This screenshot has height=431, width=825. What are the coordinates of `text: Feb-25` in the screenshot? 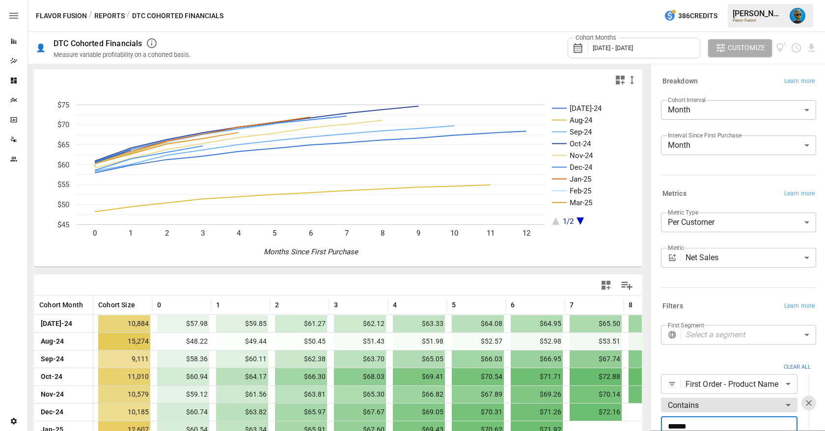 It's located at (581, 191).